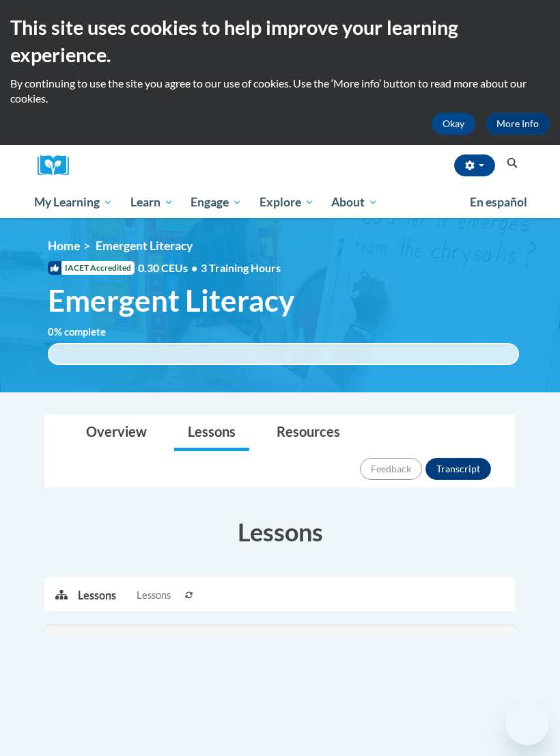 The image size is (560, 756). I want to click on span: Explore, so click(287, 202).